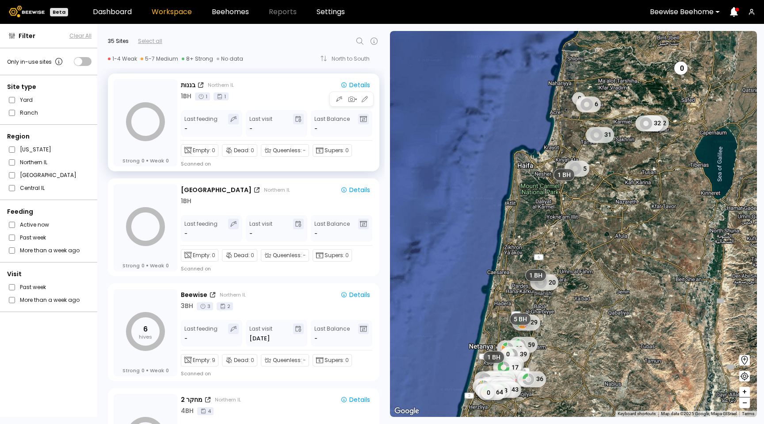  Describe the element at coordinates (35, 61) in the screenshot. I see `div: Only in-use sites` at that location.